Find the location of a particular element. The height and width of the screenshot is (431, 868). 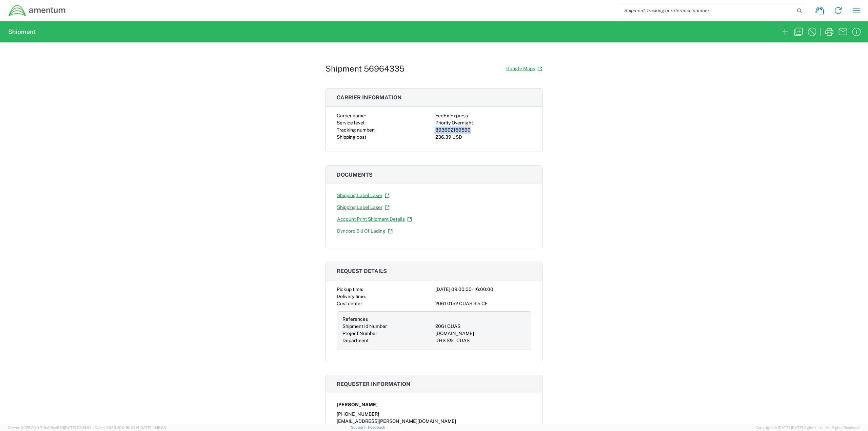

span: Documents is located at coordinates (354, 175).